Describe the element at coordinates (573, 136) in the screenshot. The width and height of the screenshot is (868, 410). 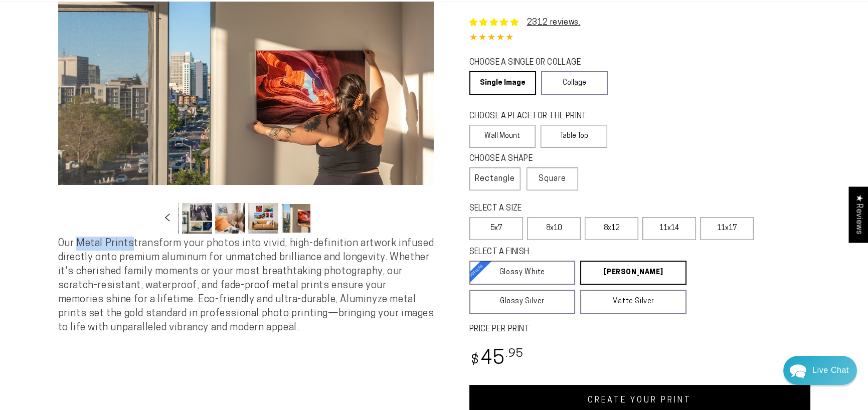
I see `label: Table Top` at that location.